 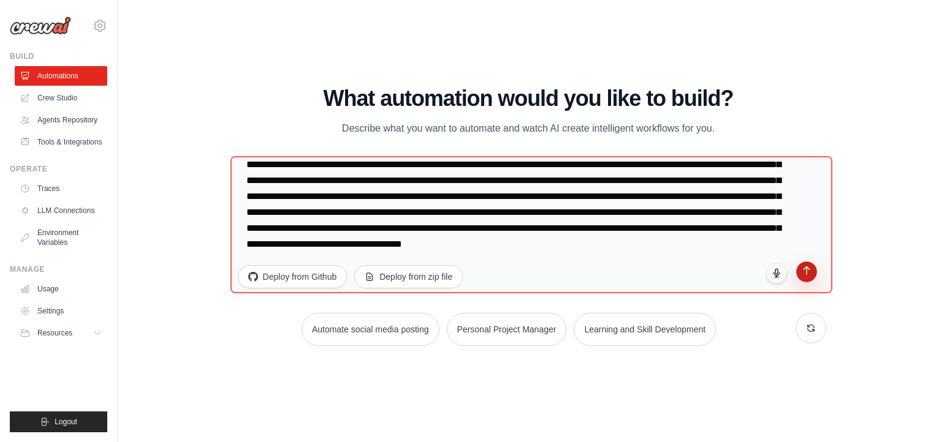 I want to click on a: Traces, so click(x=61, y=189).